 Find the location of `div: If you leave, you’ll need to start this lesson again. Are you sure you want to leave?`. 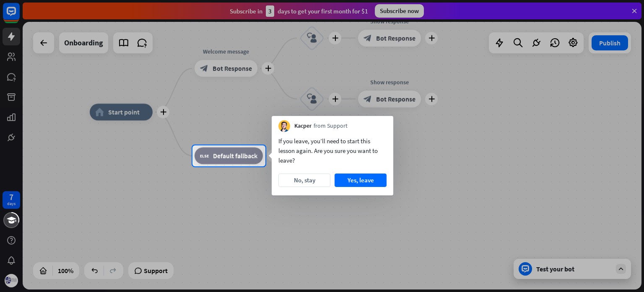

div: If you leave, you’ll need to start this lesson again. Are you sure you want to leave? is located at coordinates (332, 151).